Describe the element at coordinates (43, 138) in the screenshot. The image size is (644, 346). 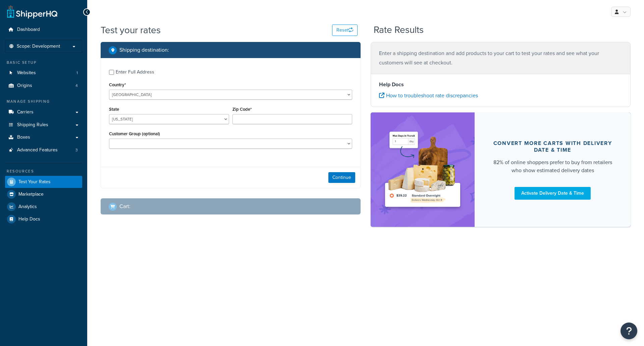
I see `li: Boxes` at that location.